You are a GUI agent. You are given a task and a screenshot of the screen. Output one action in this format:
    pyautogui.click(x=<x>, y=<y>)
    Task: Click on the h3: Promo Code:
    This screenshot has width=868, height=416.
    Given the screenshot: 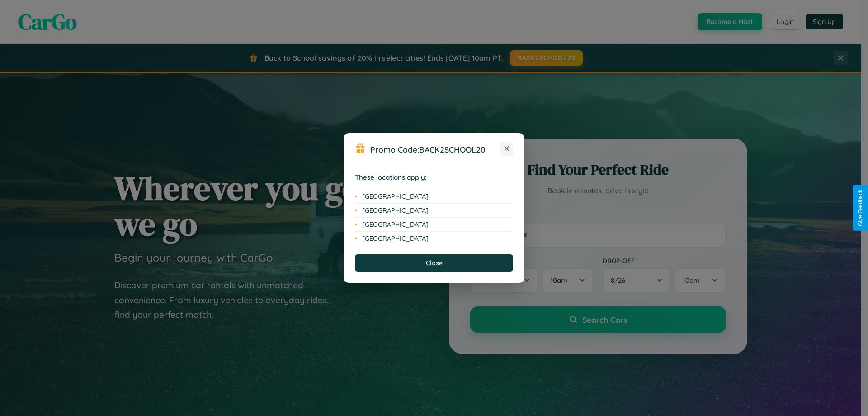 What is the action you would take?
    pyautogui.click(x=436, y=150)
    